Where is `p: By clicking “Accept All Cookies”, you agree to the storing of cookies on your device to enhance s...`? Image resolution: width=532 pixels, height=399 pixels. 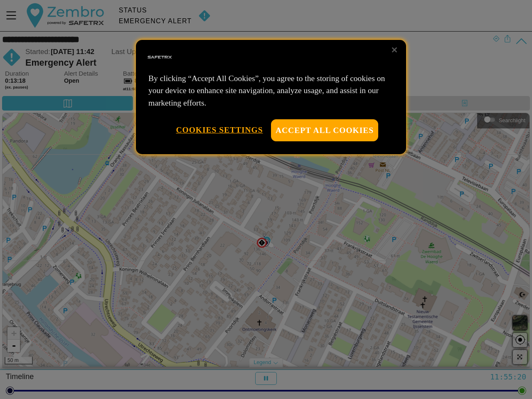 p: By clicking “Accept All Cookies”, you agree to the storing of cookies on your device to enhance s... is located at coordinates (271, 91).